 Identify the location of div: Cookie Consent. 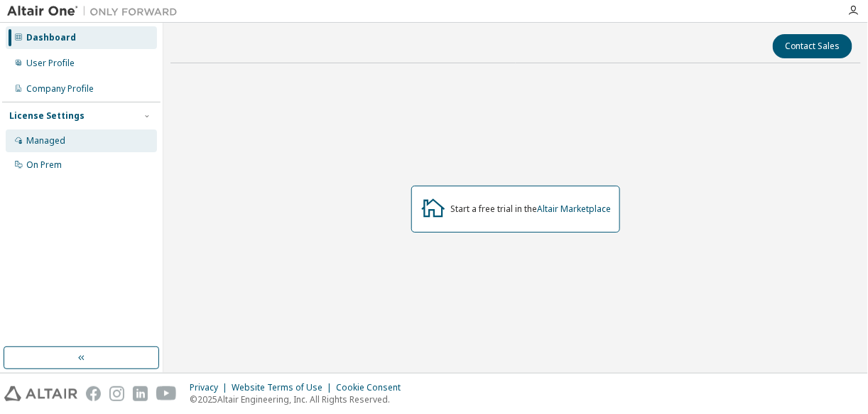
(372, 387).